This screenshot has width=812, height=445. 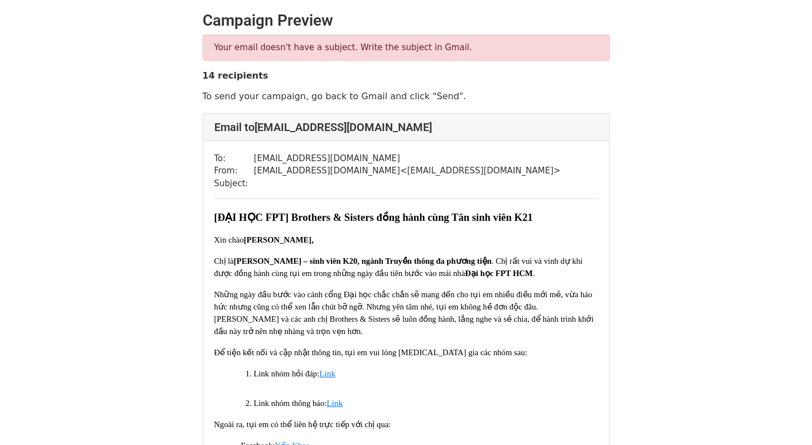 What do you see at coordinates (290, 403) in the screenshot?
I see `span: Link nhóm thông báo:` at bounding box center [290, 403].